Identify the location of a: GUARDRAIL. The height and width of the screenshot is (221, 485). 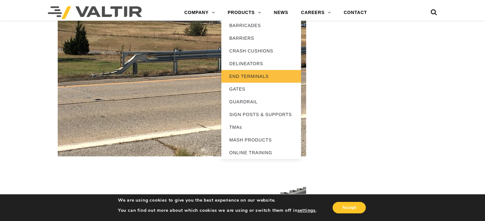
(261, 102).